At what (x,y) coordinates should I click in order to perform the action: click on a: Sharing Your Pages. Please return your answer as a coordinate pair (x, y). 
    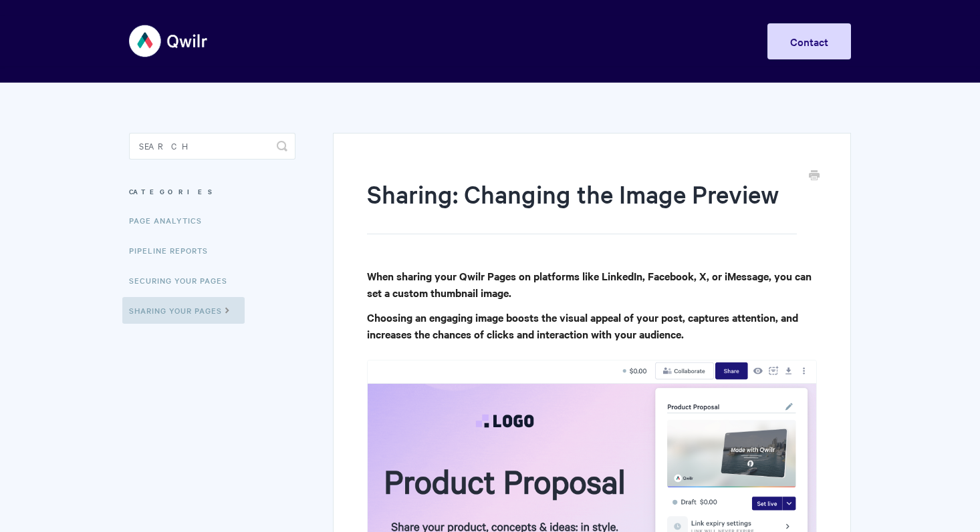
    Looking at the image, I should click on (183, 311).